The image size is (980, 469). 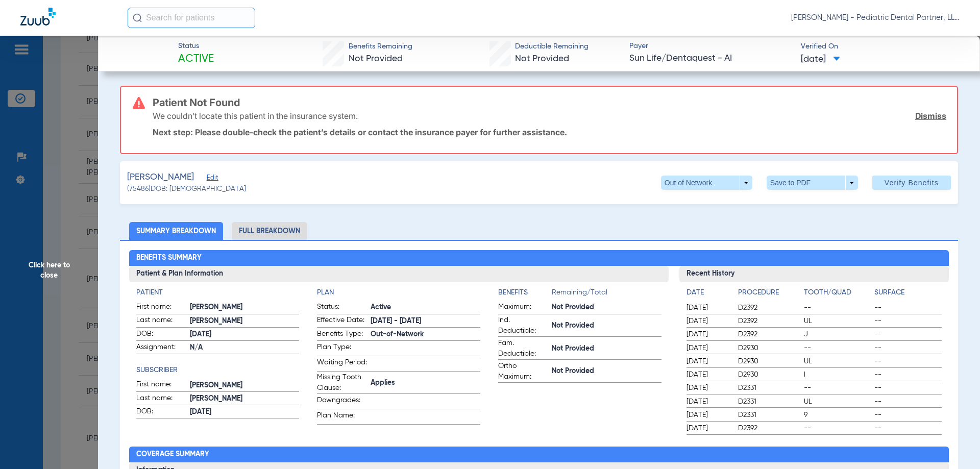 I want to click on span: Status:, so click(x=342, y=308).